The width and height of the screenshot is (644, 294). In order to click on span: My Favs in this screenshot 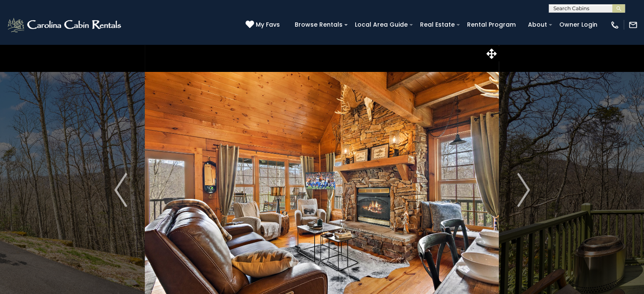, I will do `click(268, 25)`.